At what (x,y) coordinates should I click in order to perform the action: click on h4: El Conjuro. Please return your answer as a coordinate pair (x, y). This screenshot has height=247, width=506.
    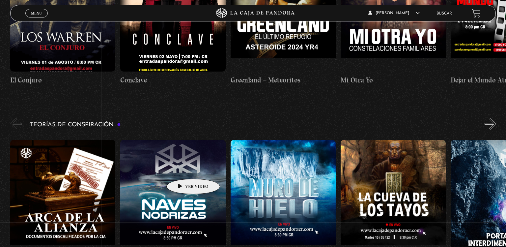
    Looking at the image, I should click on (63, 80).